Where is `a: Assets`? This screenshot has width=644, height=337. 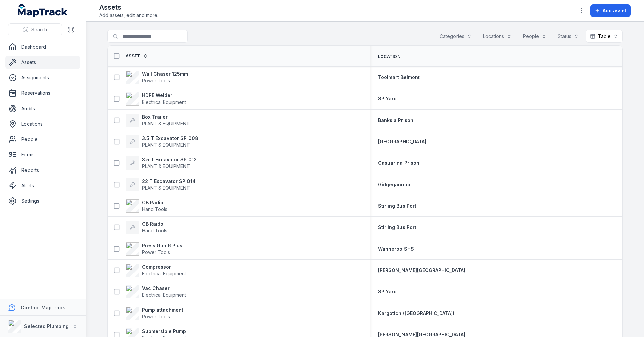 a: Assets is located at coordinates (43, 62).